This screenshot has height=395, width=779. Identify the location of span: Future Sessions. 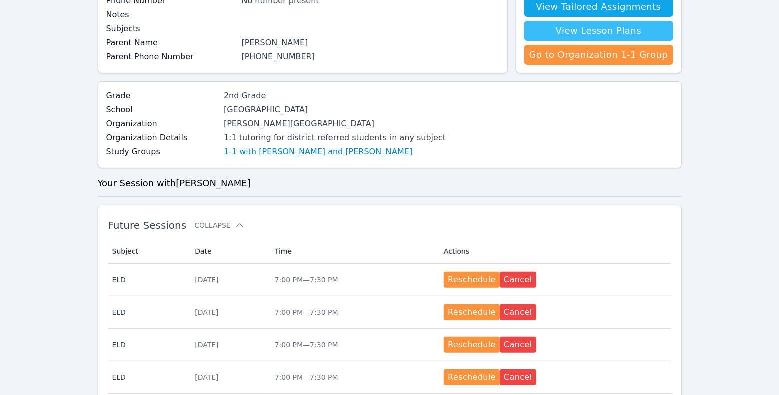
(147, 225).